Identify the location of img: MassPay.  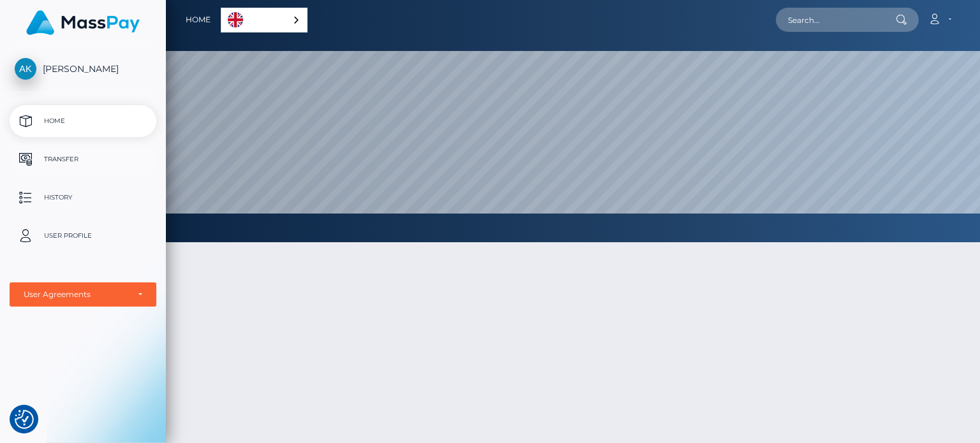
(83, 22).